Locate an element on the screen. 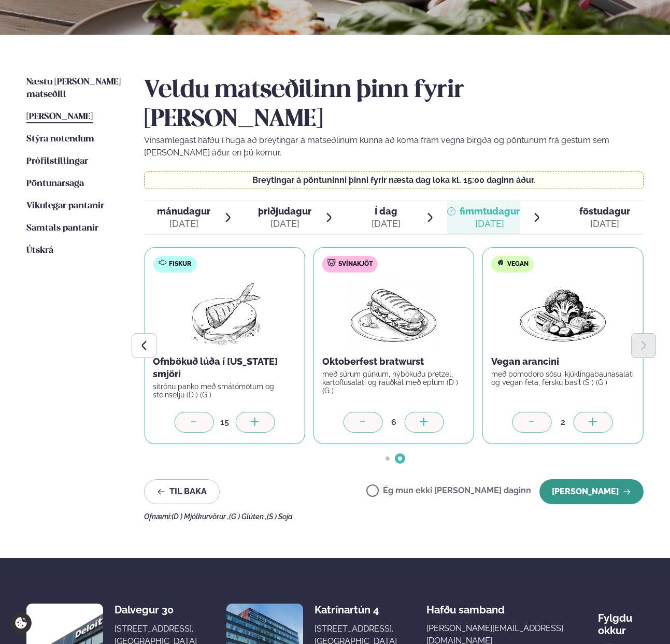  span: (S ) Soja is located at coordinates (280, 517).